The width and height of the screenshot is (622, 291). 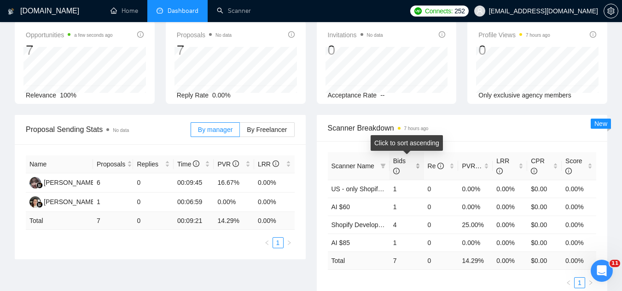 What do you see at coordinates (579, 283) in the screenshot?
I see `li: 1` at bounding box center [579, 283].